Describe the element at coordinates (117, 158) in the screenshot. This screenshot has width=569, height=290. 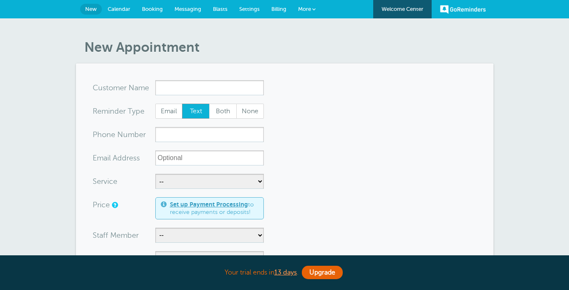
I see `span: il Add` at that location.